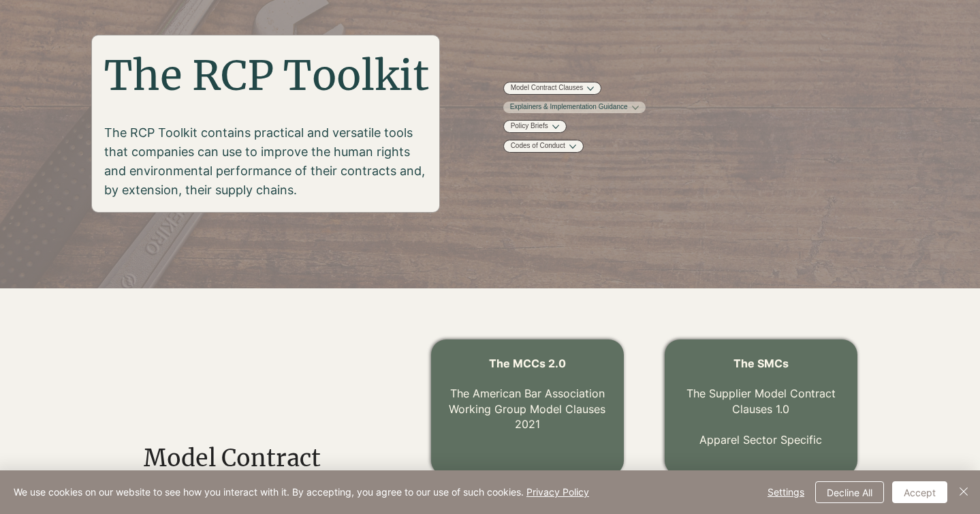 The width and height of the screenshot is (980, 514). What do you see at coordinates (598, 117) in the screenshot?
I see `nav: Site` at bounding box center [598, 117].